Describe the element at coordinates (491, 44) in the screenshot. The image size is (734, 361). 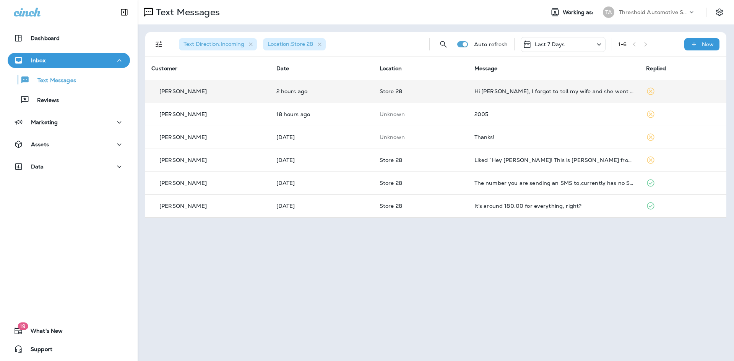
I see `p: Auto refresh` at that location.